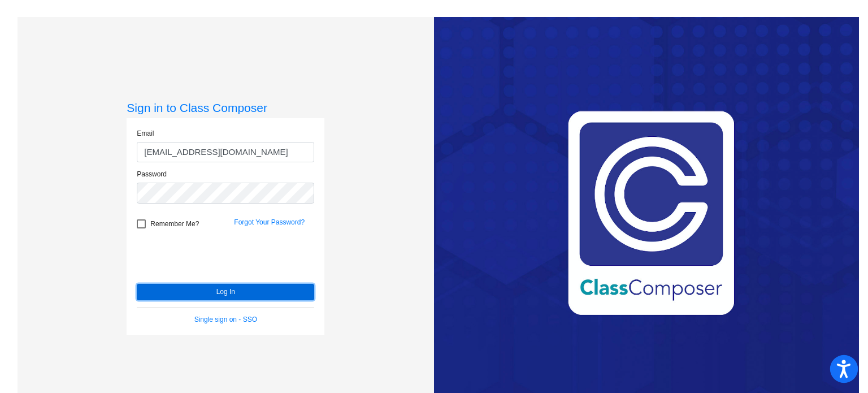 The width and height of the screenshot is (868, 393). Describe the element at coordinates (175, 224) in the screenshot. I see `span: Remember Me?` at that location.